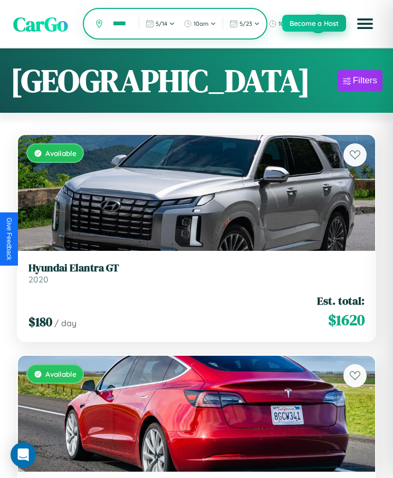  Describe the element at coordinates (245, 24) in the screenshot. I see `button: 5/23` at that location.